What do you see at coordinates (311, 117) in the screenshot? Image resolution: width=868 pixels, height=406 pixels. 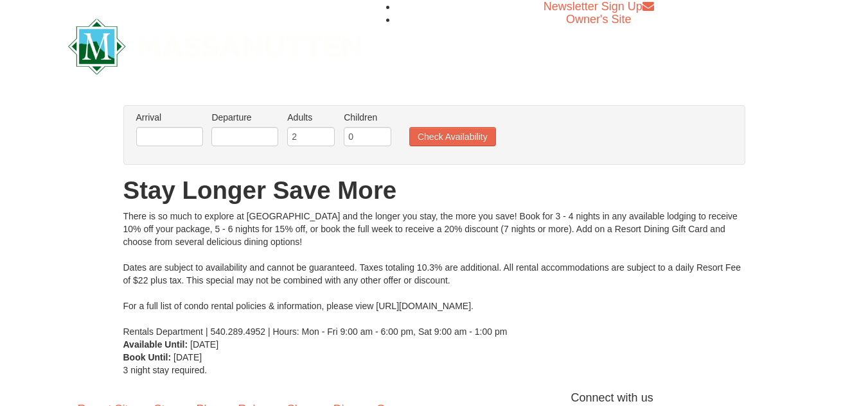 I see `label: Adults` at bounding box center [311, 117].